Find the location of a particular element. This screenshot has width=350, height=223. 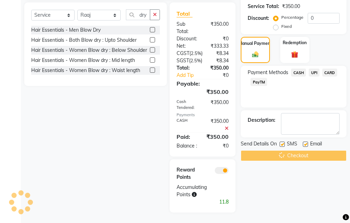

div: Reward Points is located at coordinates (187, 173).